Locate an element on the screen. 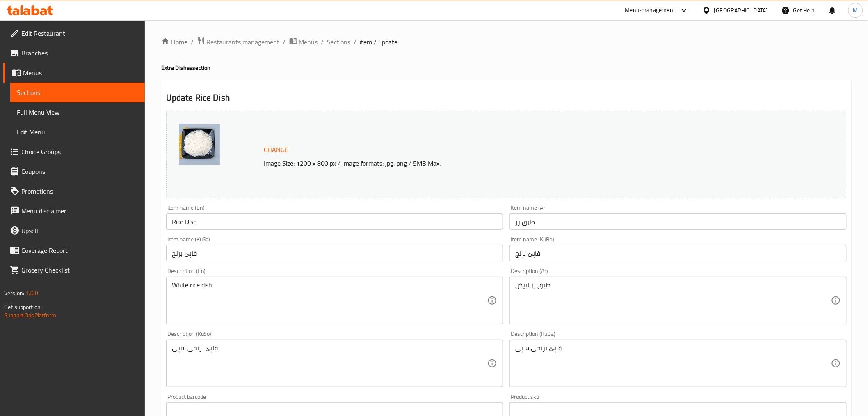 Image resolution: width=868 pixels, height=416 pixels. h2: Update Rice Dish is located at coordinates (506, 98).